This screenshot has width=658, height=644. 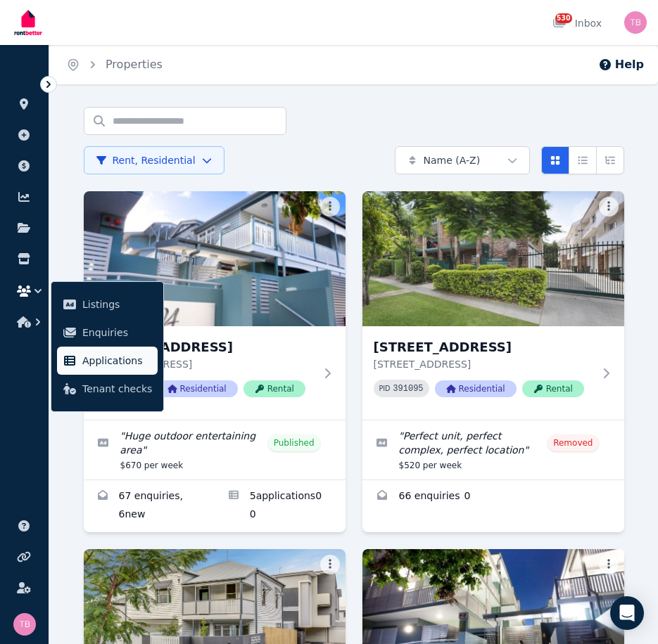 I want to click on small: PID, so click(x=385, y=388).